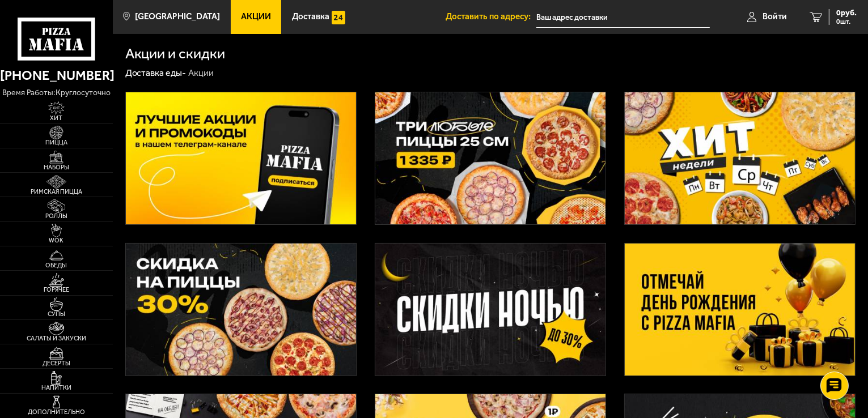  I want to click on span: Доставить по адресу:, so click(491, 17).